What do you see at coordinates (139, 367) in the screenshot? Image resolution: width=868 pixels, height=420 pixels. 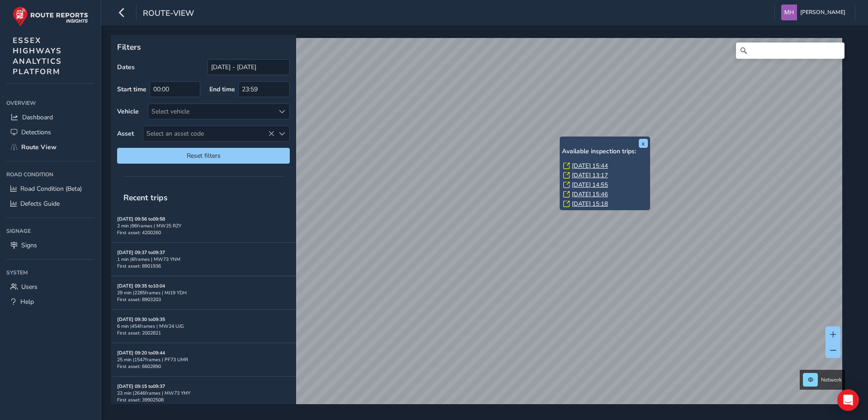 I see `span: First asset: 6602890` at bounding box center [139, 367].